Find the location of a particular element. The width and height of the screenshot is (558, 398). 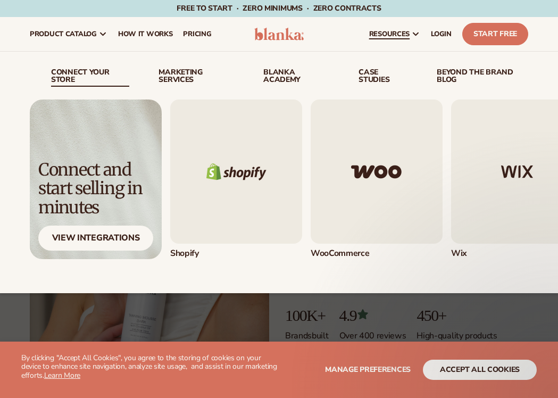

a: resources is located at coordinates (395, 34).